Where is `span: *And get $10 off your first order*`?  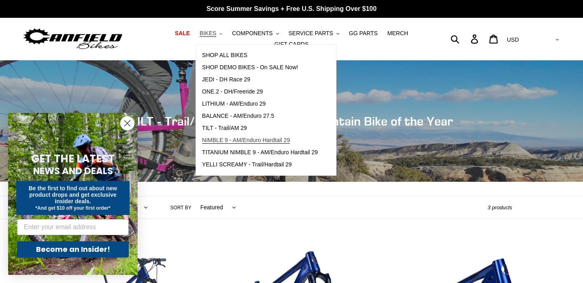
span: *And get $10 off your first order* is located at coordinates (72, 208).